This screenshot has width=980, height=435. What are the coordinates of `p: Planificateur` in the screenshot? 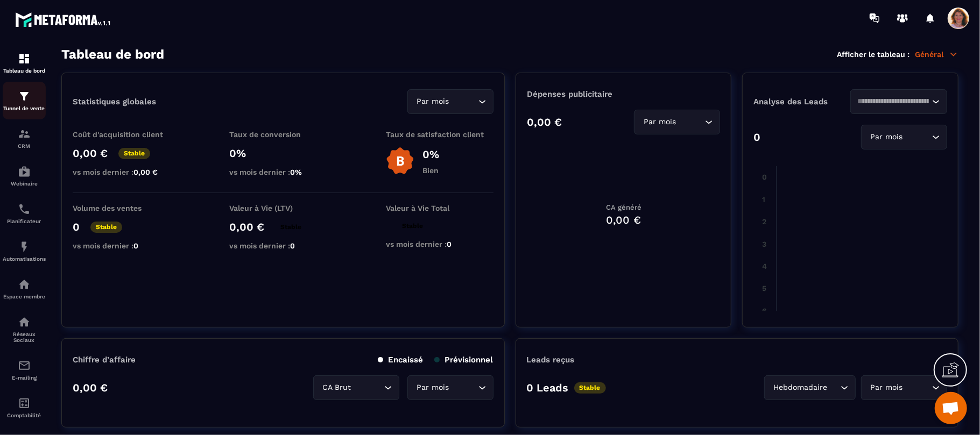 It's located at (24, 221).